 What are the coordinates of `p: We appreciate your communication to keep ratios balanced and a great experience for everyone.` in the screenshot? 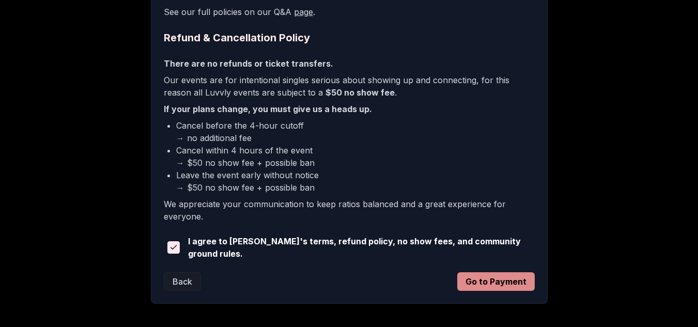 It's located at (349, 210).